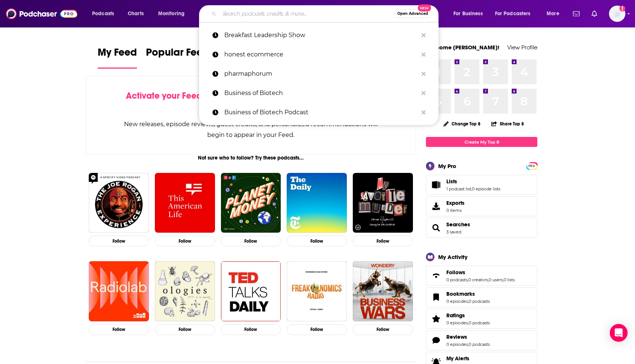 The image size is (635, 364). What do you see at coordinates (458, 359) in the screenshot?
I see `span: My Alerts` at bounding box center [458, 359].